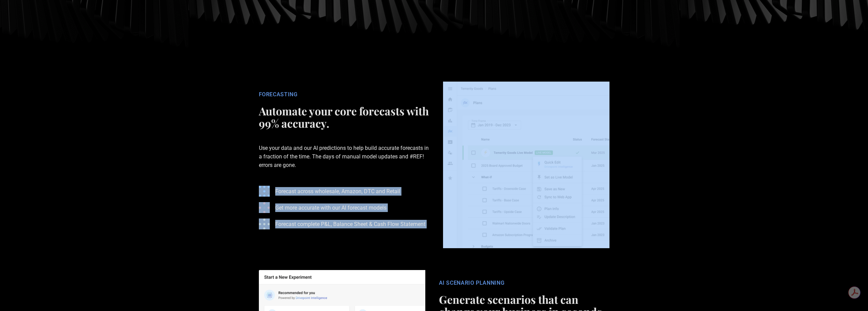  What do you see at coordinates (344, 117) in the screenshot?
I see `h2: Automate your core forecasts with 99% accuracy.` at bounding box center [344, 117].